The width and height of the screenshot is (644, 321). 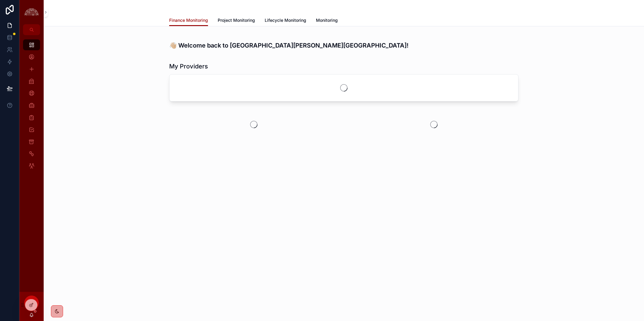 I want to click on span: Project Monitoring, so click(x=236, y=20).